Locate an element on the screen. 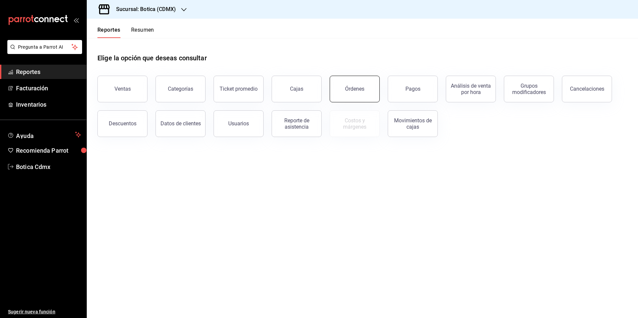 This screenshot has height=318, width=638. div: Cancelaciones is located at coordinates (587, 89).